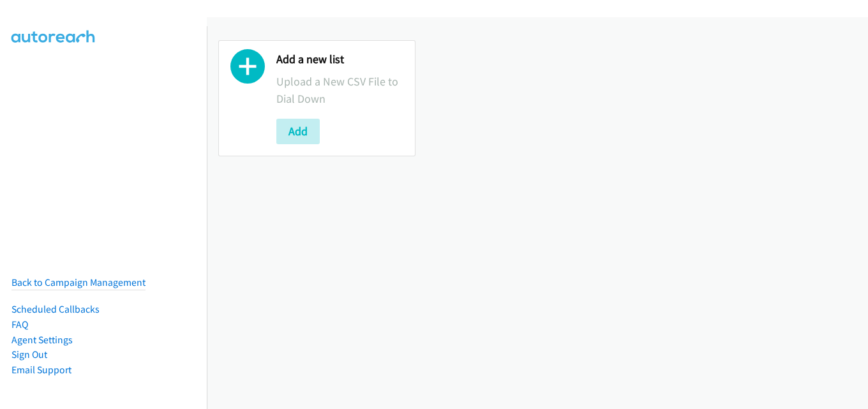 This screenshot has height=409, width=868. I want to click on a: Email Support, so click(41, 369).